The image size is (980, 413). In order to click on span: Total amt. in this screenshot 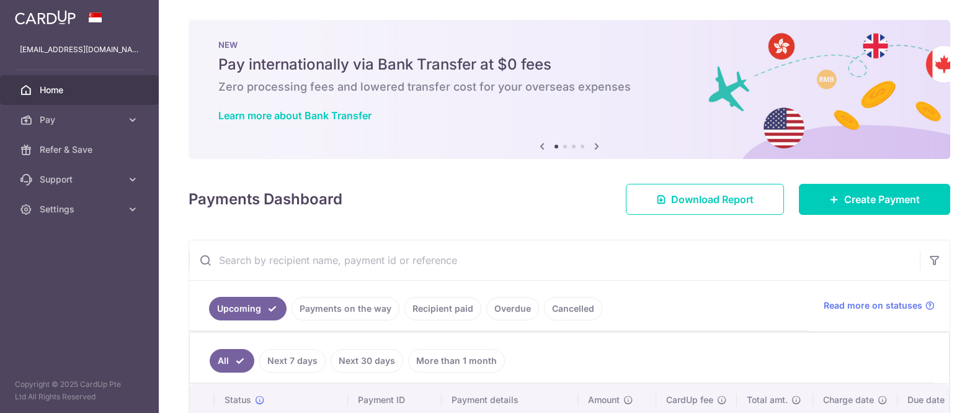, I will do `click(768, 400)`.